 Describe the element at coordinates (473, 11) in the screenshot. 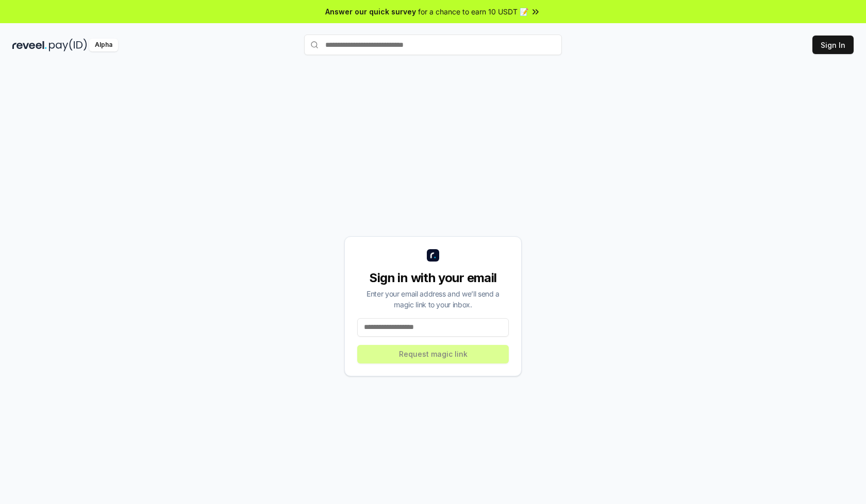

I see `span: for a chance to earn 10 USDT 📝` at that location.